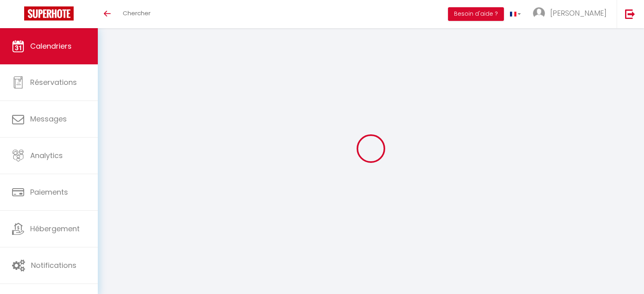 The width and height of the screenshot is (644, 294). Describe the element at coordinates (48, 118) in the screenshot. I see `span: Messages` at that location.